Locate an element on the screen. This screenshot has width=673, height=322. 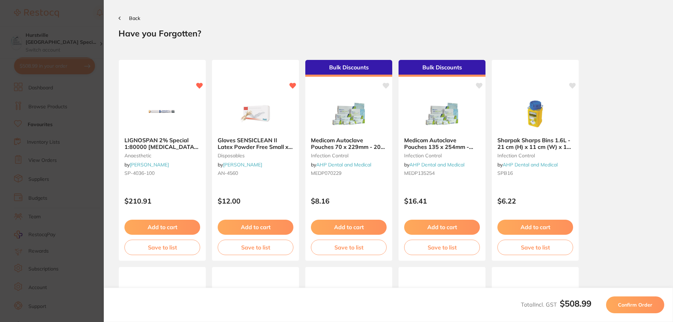
span: Confirm Order is located at coordinates (635, 305).